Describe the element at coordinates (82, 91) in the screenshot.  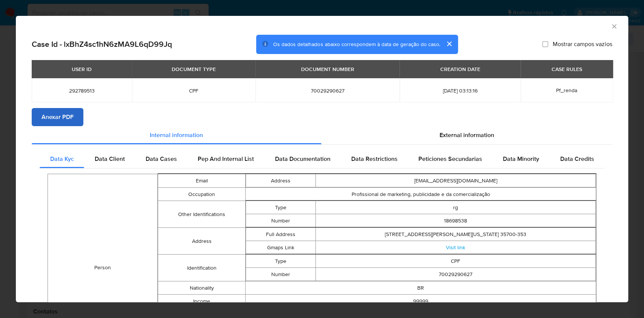
I see `span: 292789513` at that location.